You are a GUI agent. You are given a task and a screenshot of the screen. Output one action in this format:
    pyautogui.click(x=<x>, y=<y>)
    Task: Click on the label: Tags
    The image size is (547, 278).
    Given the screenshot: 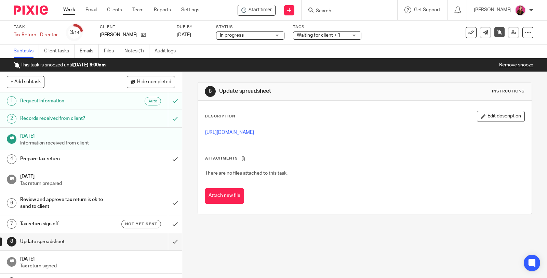 What is the action you would take?
    pyautogui.click(x=327, y=27)
    